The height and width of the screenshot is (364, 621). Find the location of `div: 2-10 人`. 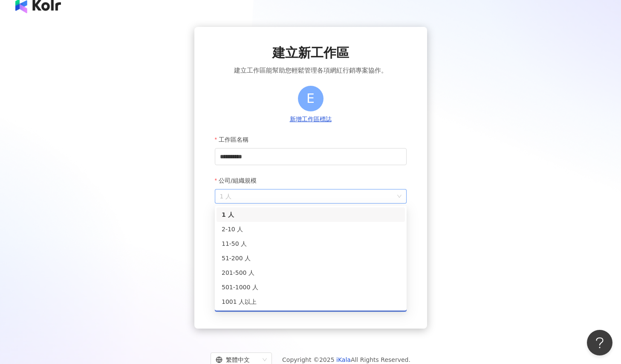

div: 2-10 人 is located at coordinates (311, 229).